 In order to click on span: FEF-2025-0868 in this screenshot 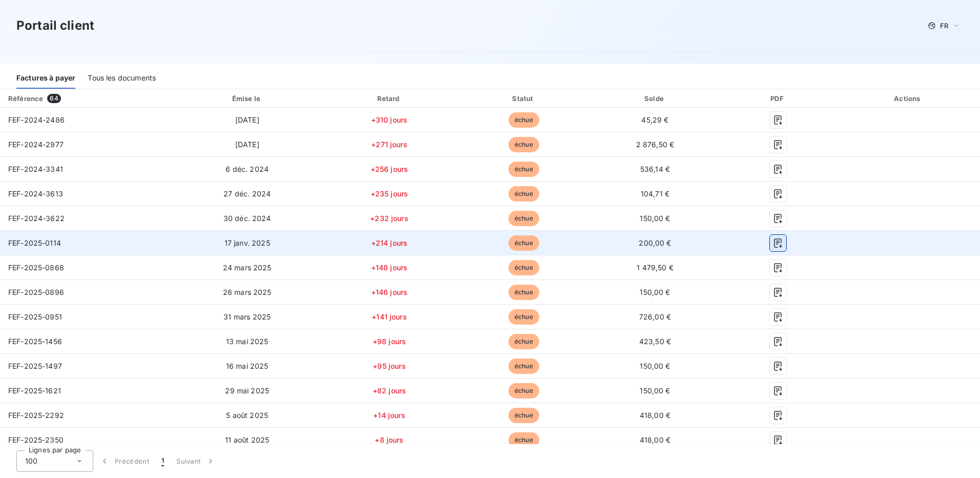, I will do `click(36, 267)`.